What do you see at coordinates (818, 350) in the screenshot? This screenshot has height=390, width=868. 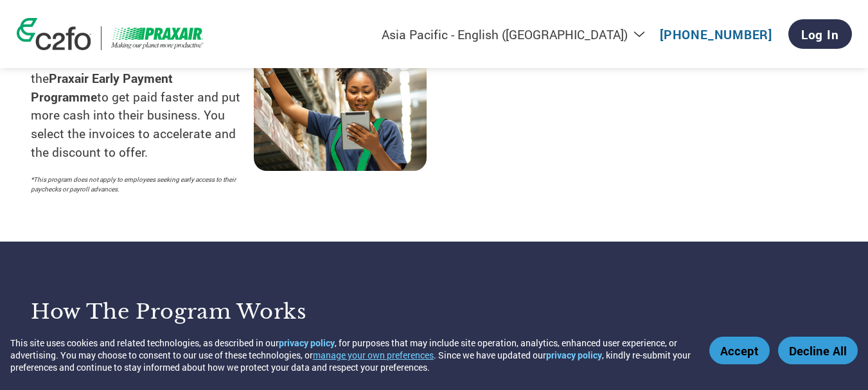 I see `button: Decline All` at bounding box center [818, 350].